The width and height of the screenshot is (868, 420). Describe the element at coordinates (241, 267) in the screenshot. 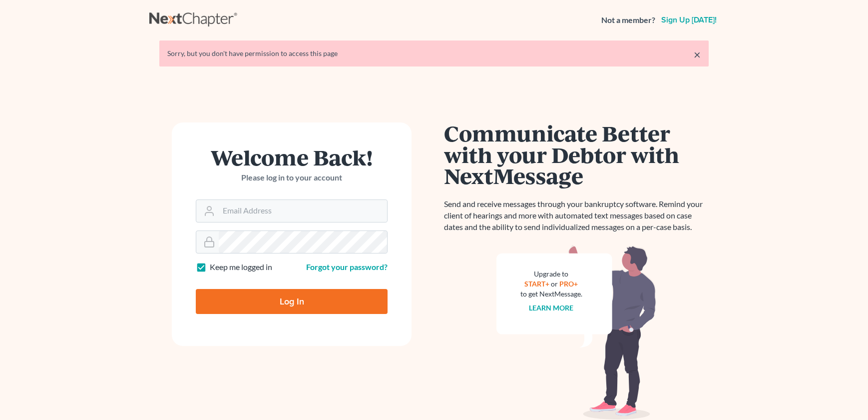

I see `label: Keep me logged in` at that location.